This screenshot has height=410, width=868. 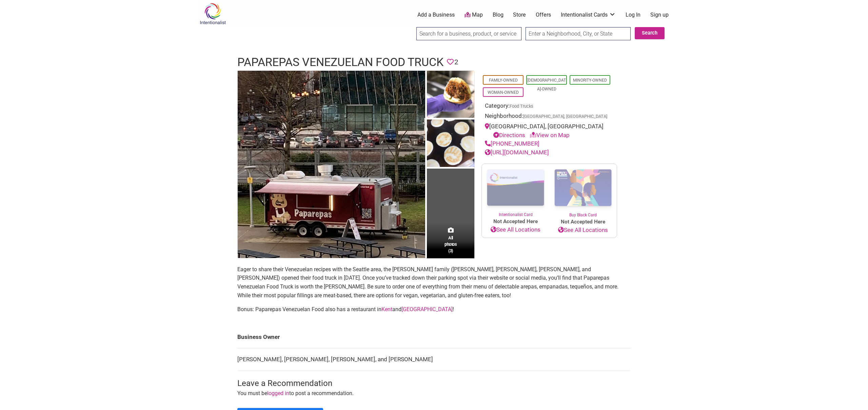 What do you see at coordinates (522, 106) in the screenshot?
I see `a: Food Trucks` at bounding box center [522, 106].